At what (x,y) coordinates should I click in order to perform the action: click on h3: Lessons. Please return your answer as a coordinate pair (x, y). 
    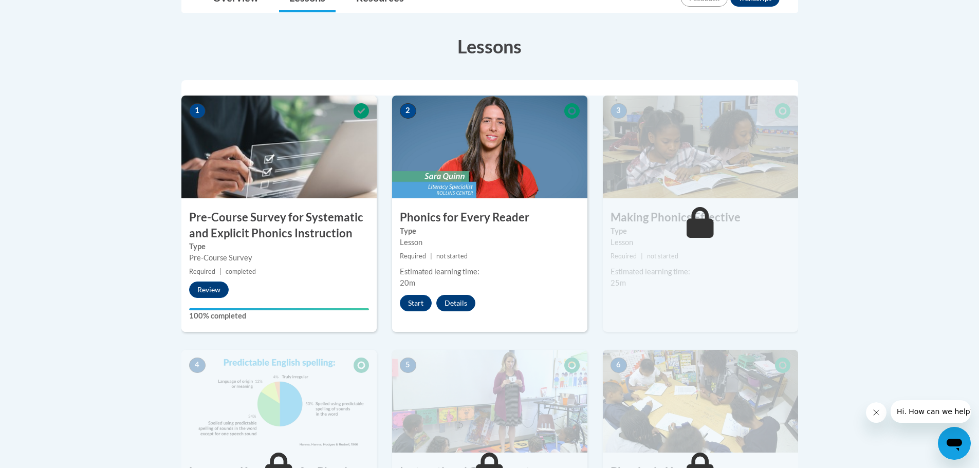
    Looking at the image, I should click on (490, 46).